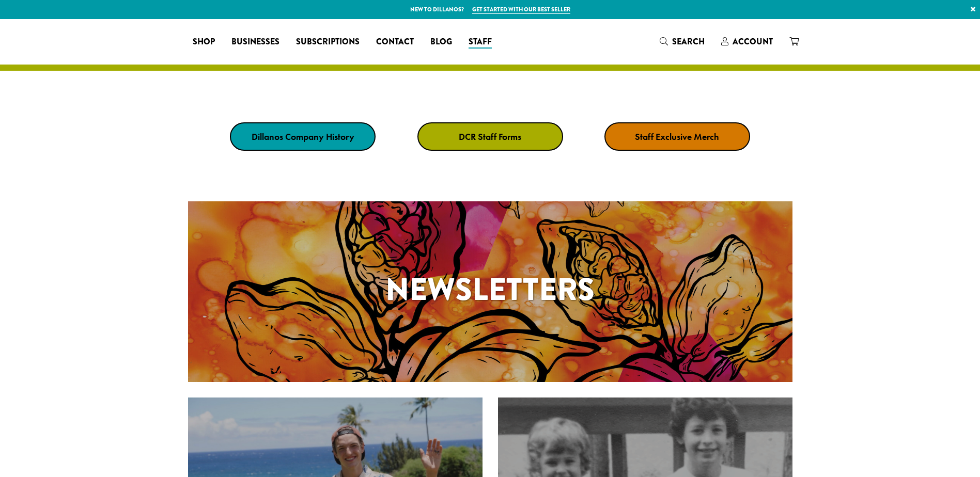 The width and height of the screenshot is (980, 477). Describe the element at coordinates (521, 9) in the screenshot. I see `a: Get started with our best seller` at that location.